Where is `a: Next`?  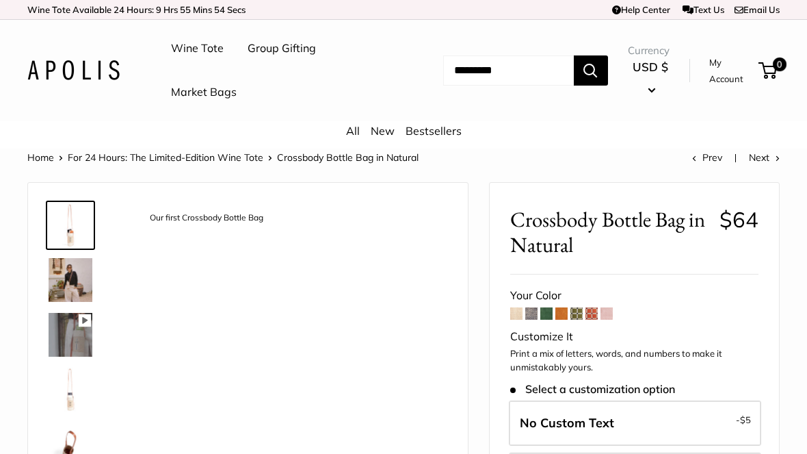 a: Next is located at coordinates (764, 157).